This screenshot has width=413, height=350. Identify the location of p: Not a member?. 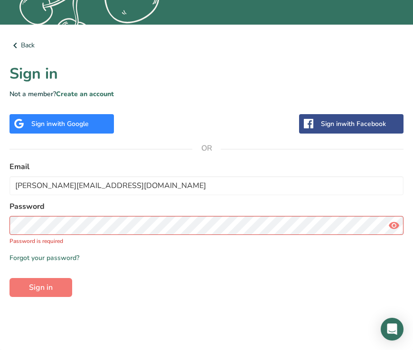
(206, 94).